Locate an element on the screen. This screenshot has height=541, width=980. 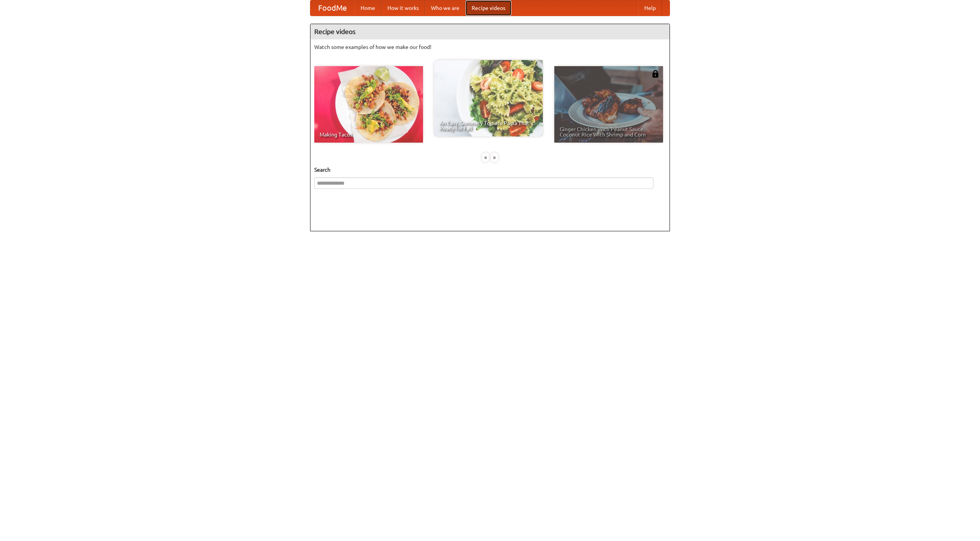
p: Watch some examples of how we make our food! is located at coordinates (490, 47).